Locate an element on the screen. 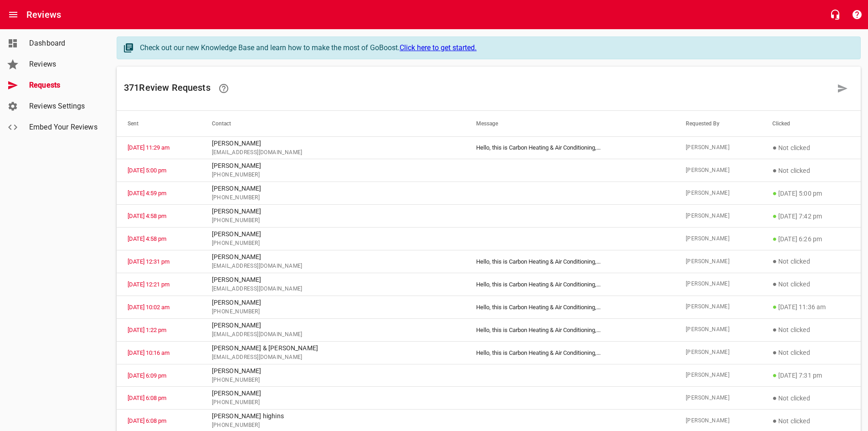  th: Requested By is located at coordinates (718, 123).